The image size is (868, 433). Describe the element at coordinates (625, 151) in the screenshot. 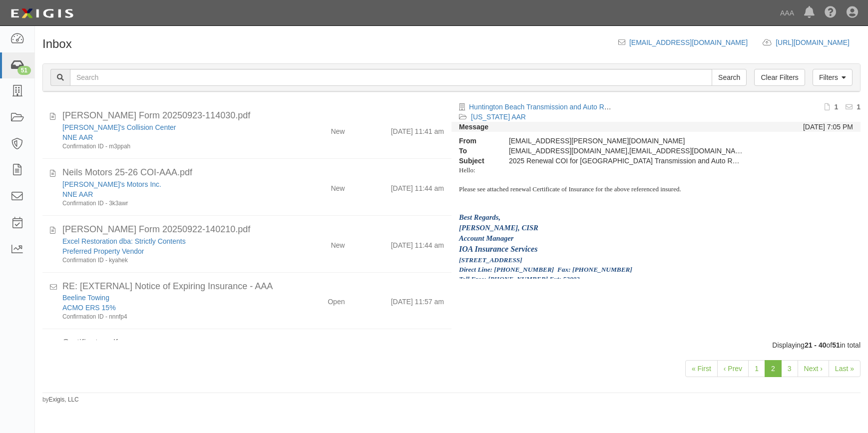

I see `div: support@riskworks.zendesk.com,notifications@riskworks.com,Mora.Nikole@aaa-calif.com` at that location.